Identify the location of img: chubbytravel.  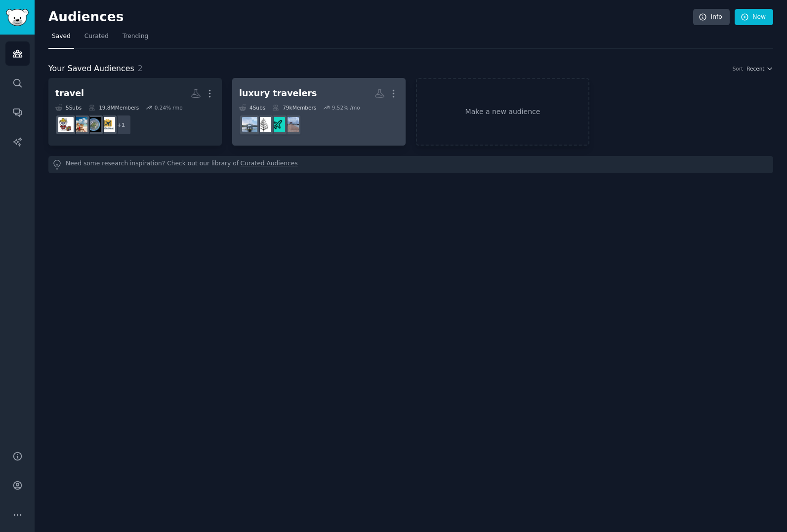
(277, 124).